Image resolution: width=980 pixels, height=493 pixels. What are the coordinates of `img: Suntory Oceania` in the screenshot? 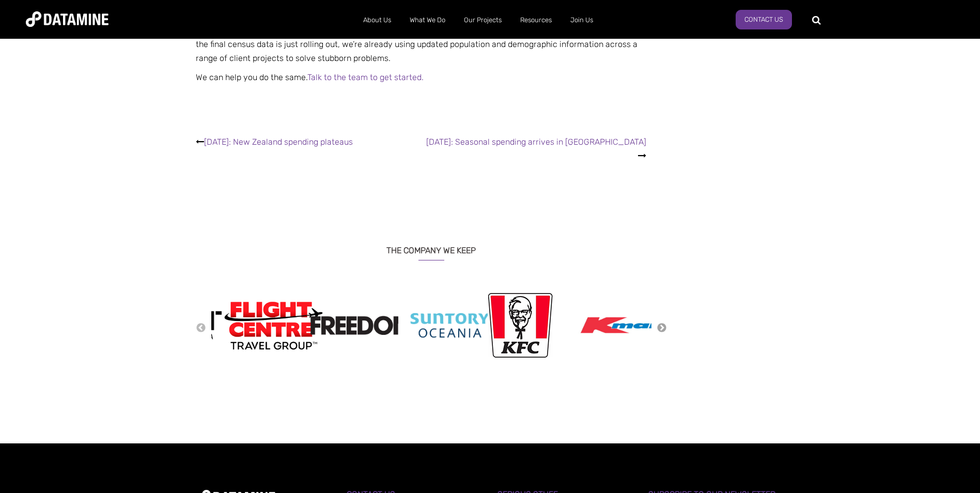 It's located at (450, 325).